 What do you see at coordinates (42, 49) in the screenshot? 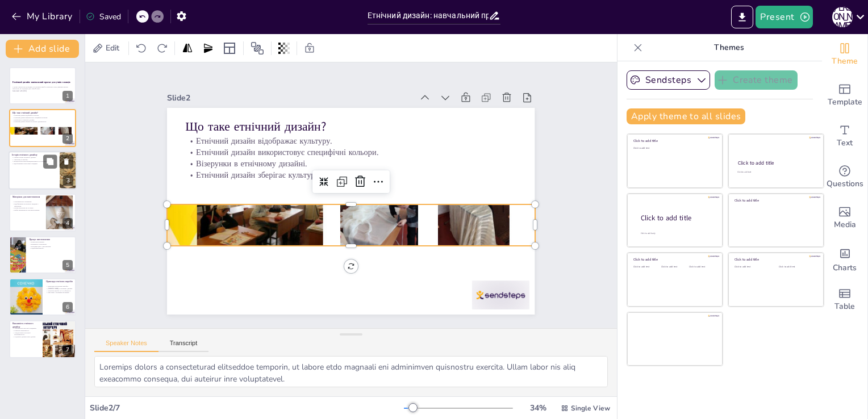
I see `button: Add slide` at bounding box center [42, 49].